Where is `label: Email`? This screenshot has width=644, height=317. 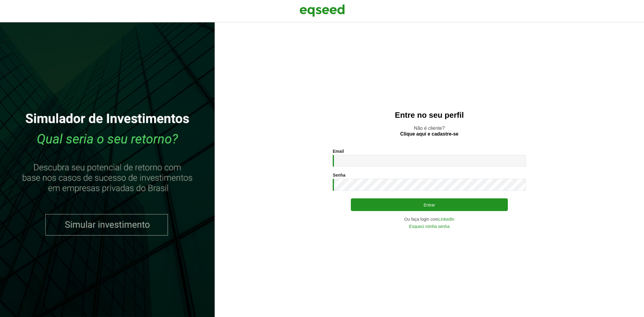 label: Email is located at coordinates (338, 151).